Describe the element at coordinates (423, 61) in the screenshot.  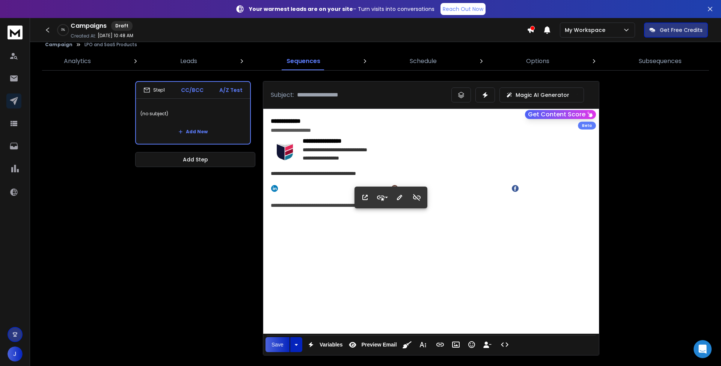
I see `a: Schedule` at that location.